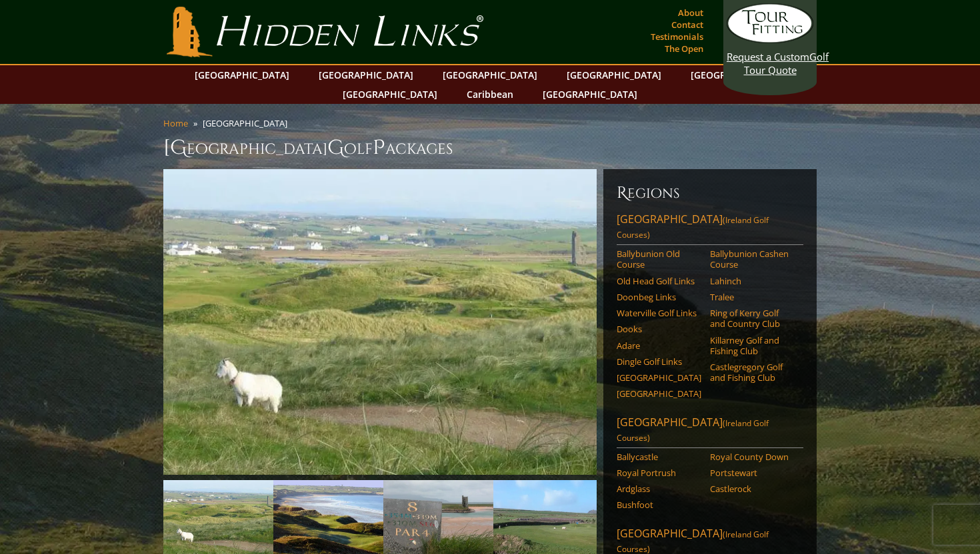  What do you see at coordinates (769, 40) in the screenshot?
I see `a: Request a CustomGolf Tour Quote` at bounding box center [769, 40].